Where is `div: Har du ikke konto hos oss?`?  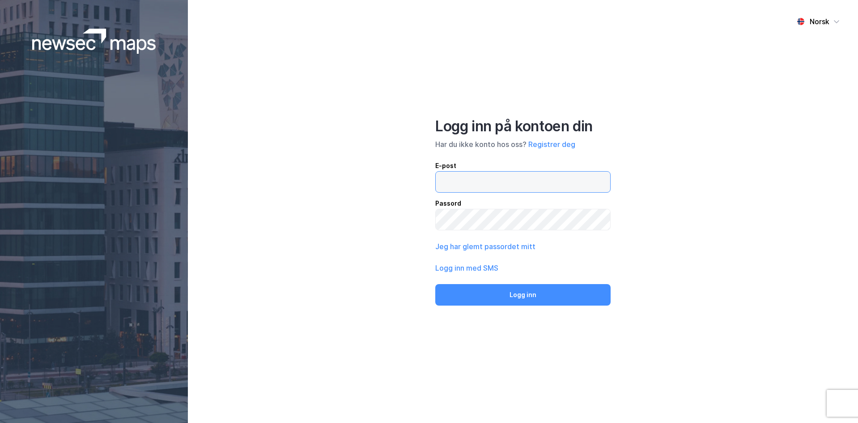
div: Har du ikke konto hos oss? is located at coordinates (523, 144).